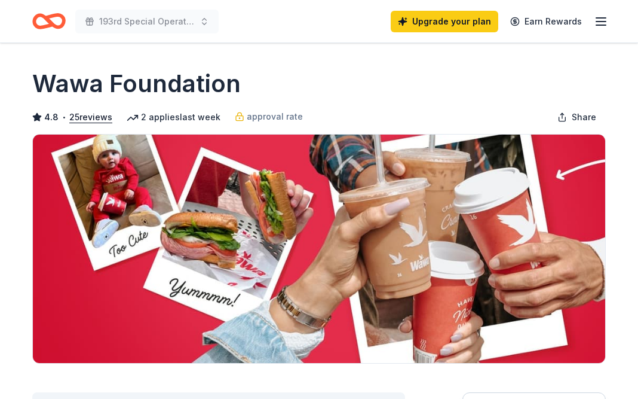 This screenshot has width=638, height=399. Describe the element at coordinates (136, 84) in the screenshot. I see `h1: Wawa Foundation` at that location.